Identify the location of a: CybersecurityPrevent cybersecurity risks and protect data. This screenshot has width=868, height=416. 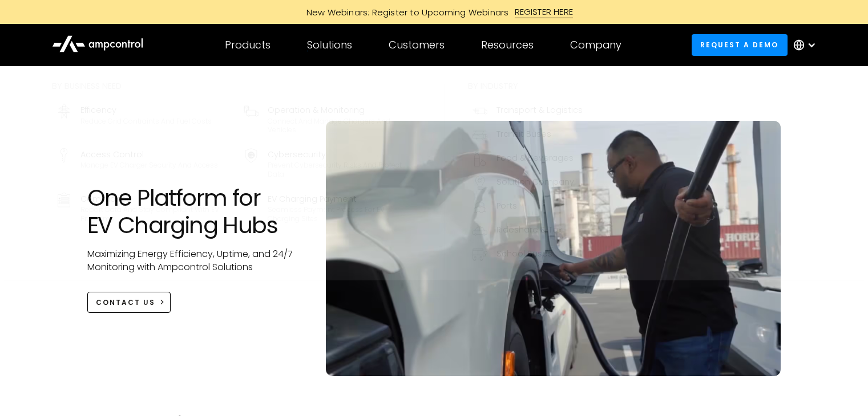
(331, 164).